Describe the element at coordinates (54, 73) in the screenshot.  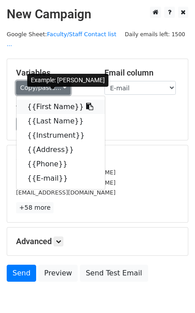
I see `h5: Variables` at that location.